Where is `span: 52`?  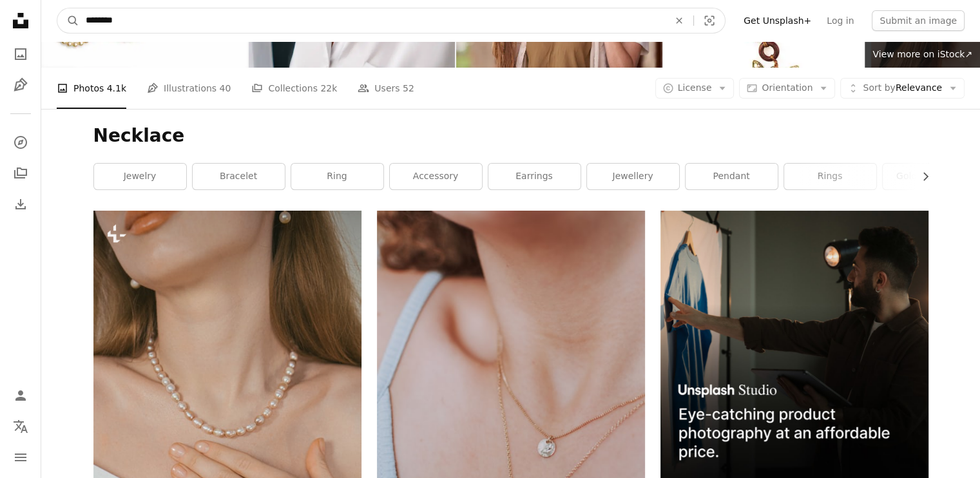
span: 52 is located at coordinates (408, 88).